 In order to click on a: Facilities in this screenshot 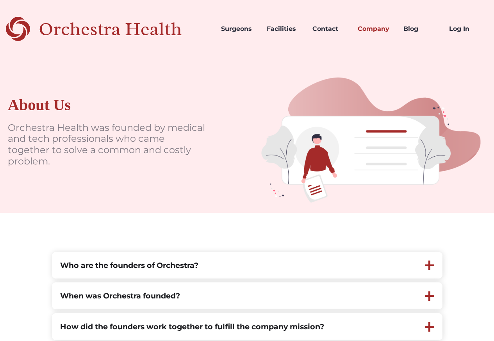, I will do `click(283, 29)`.